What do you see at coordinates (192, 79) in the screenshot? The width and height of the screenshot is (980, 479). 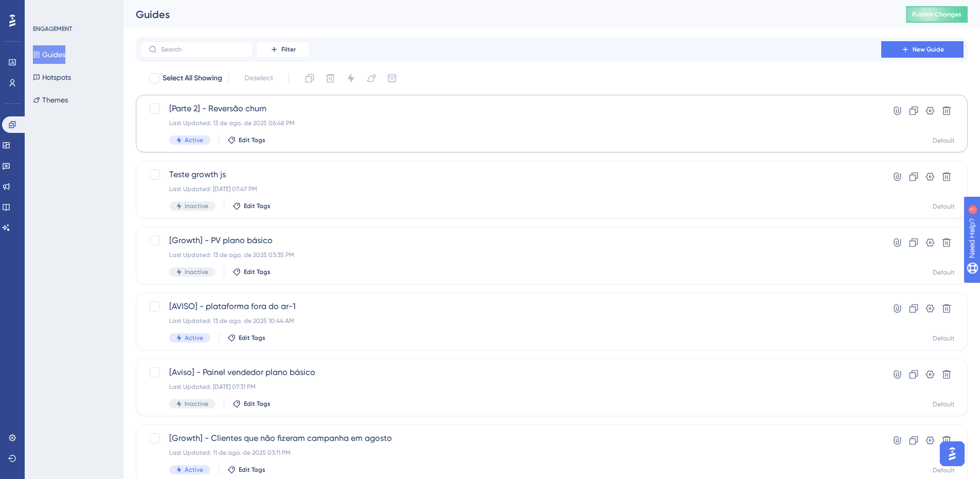 I see `span: Select All Showing` at bounding box center [192, 79].